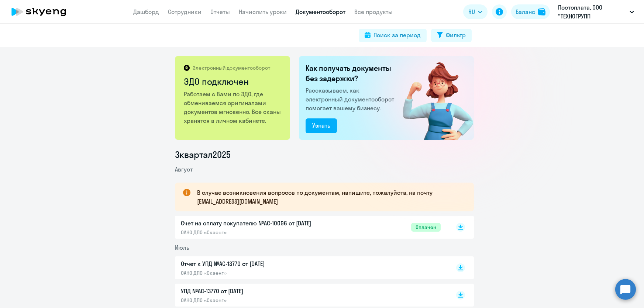  I want to click on a: Документооборот, so click(320, 12).